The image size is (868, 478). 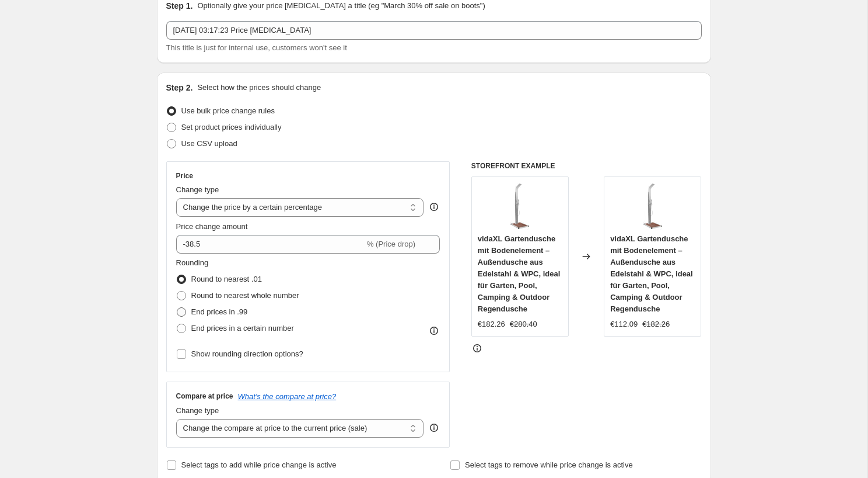 I want to click on strike: €280.40, so click(x=523, y=324).